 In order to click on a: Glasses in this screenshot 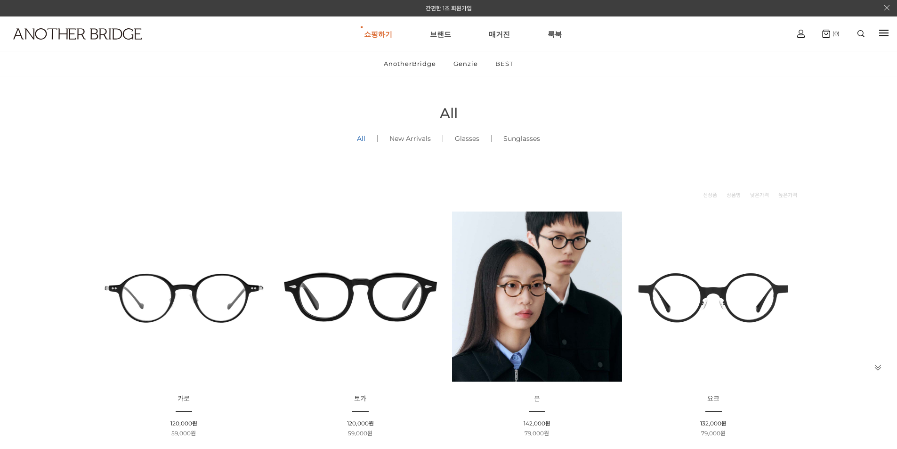, I will do `click(467, 138)`.